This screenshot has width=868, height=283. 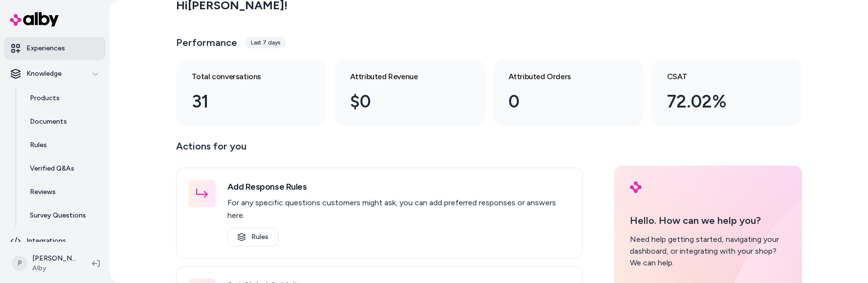 I want to click on h3: Total conversations, so click(x=243, y=77).